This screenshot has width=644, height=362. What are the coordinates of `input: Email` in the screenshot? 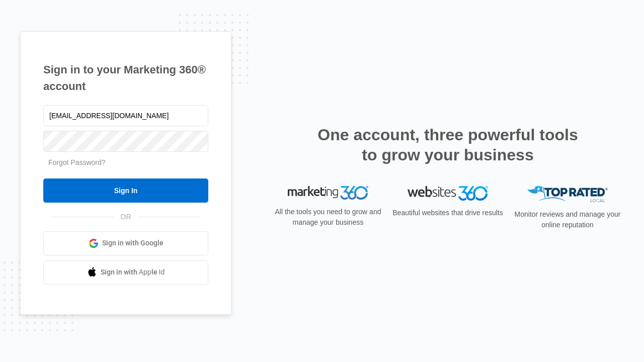 It's located at (126, 116).